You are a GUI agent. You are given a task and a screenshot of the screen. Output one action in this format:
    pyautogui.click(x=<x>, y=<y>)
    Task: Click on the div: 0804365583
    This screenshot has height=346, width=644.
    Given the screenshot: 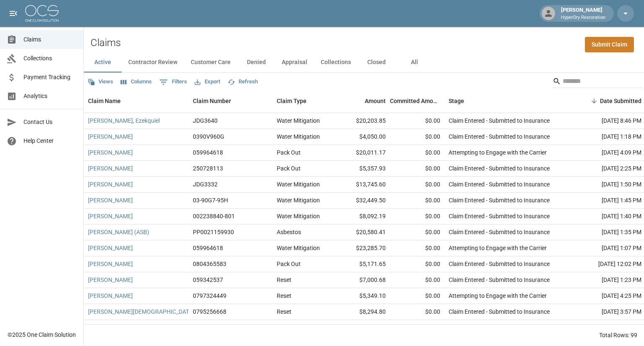 What is the action you would take?
    pyautogui.click(x=210, y=264)
    